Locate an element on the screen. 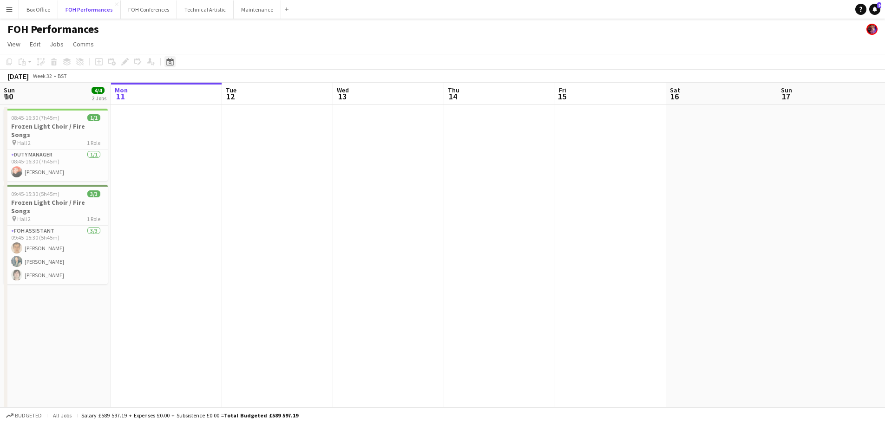  span: 13 is located at coordinates (342, 96).